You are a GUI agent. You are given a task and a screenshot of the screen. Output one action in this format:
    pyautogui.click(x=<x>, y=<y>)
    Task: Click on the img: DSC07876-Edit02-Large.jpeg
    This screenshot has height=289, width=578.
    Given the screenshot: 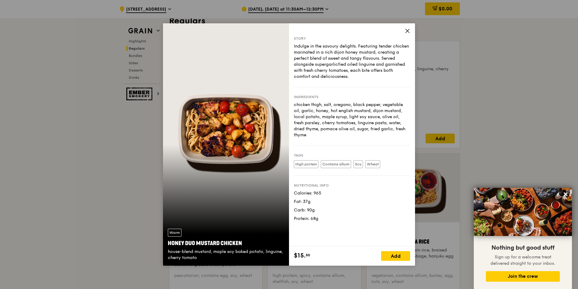 What is the action you would take?
    pyautogui.click(x=522, y=212)
    